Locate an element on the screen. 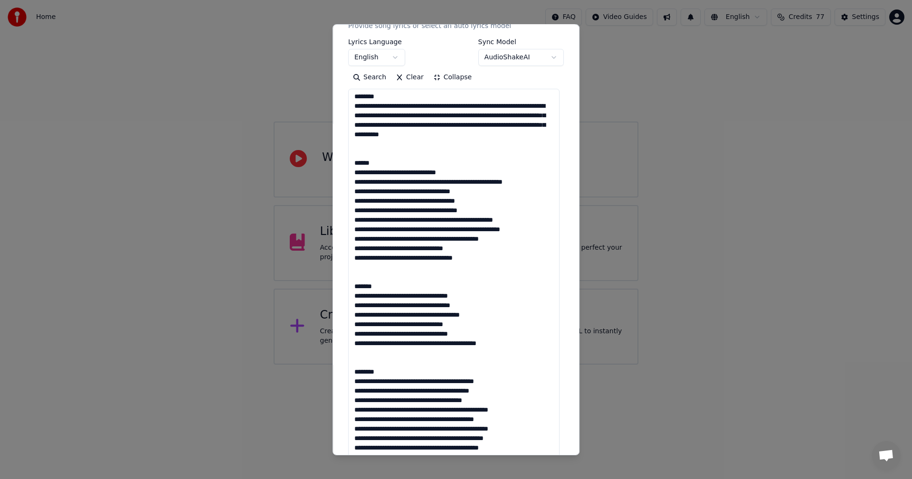 The width and height of the screenshot is (912, 479). p: Provide song lyrics or select an auto lyrics model is located at coordinates (429, 26).